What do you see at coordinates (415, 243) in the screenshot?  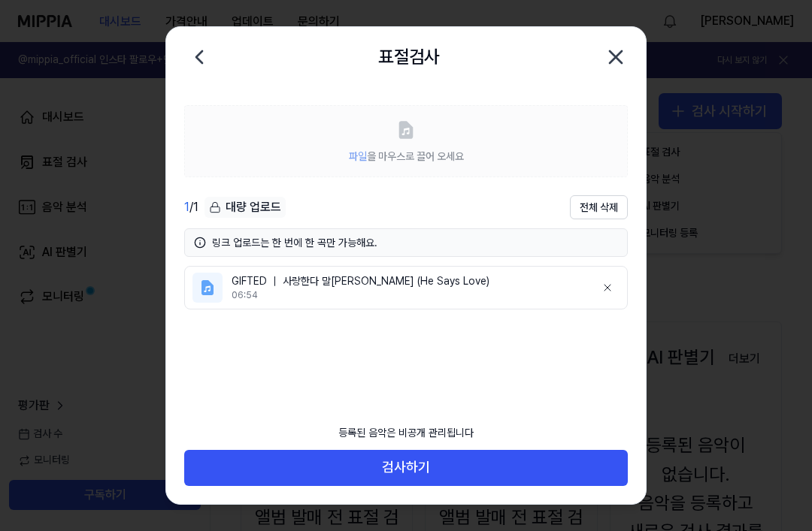 I see `div: 링크 업로드는 한 번에 한 곡만 가능해요.` at bounding box center [415, 243].